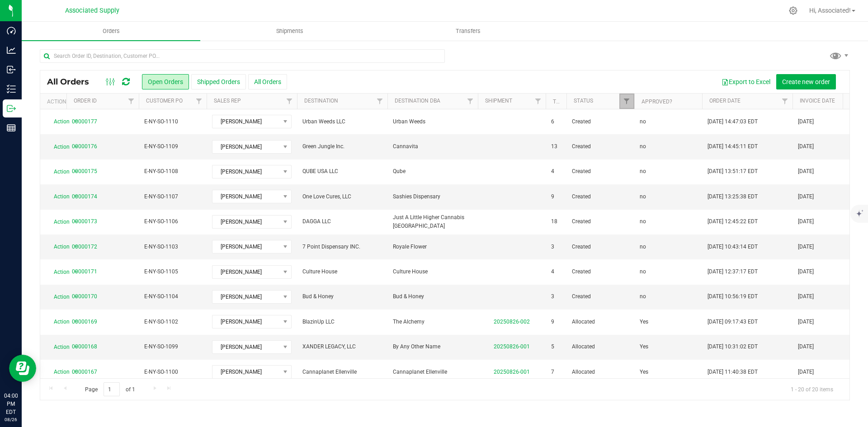 This screenshot has height=427, width=868. Describe the element at coordinates (432, 121) in the screenshot. I see `span: Urban Weeds` at that location.